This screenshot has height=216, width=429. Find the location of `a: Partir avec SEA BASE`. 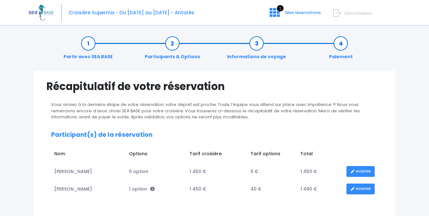

a: Partir avec SEA BASE is located at coordinates (88, 50).